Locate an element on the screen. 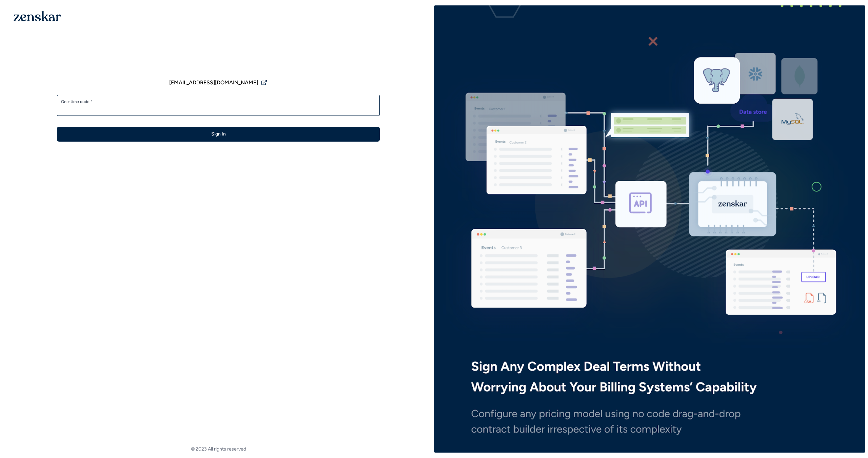 This screenshot has width=868, height=458. img: 1OGAJ2xQqyY4LXKgY66KYq0eOWRCkrZdAb3gUhuVAqdWPZE9SRJmCz+oDMSn4zDLXe31Ii730ItAGKgCKgCCgCikA4Av8PJUP... is located at coordinates (37, 16).